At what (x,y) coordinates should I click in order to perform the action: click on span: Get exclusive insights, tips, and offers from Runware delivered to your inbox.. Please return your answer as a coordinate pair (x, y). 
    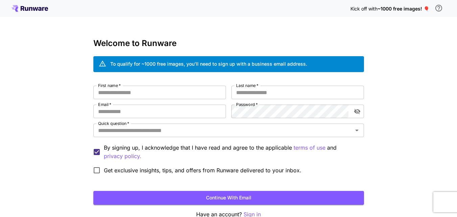
    Looking at the image, I should click on (203, 170).